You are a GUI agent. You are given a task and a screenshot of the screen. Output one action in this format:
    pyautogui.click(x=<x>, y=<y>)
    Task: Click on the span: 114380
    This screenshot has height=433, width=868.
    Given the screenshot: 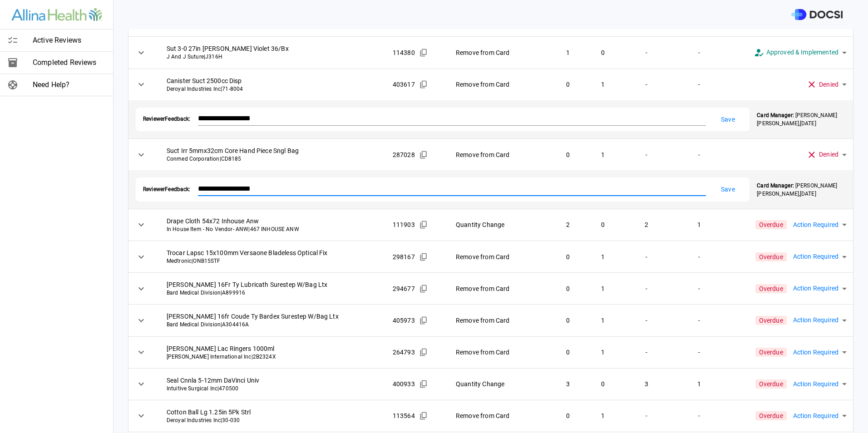 What is the action you would take?
    pyautogui.click(x=403, y=52)
    